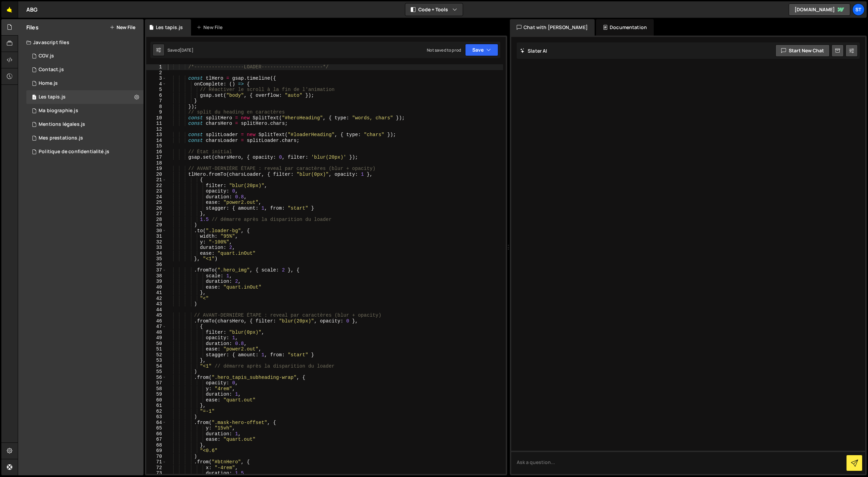 This screenshot has height=477, width=868. I want to click on div: 49, so click(156, 337).